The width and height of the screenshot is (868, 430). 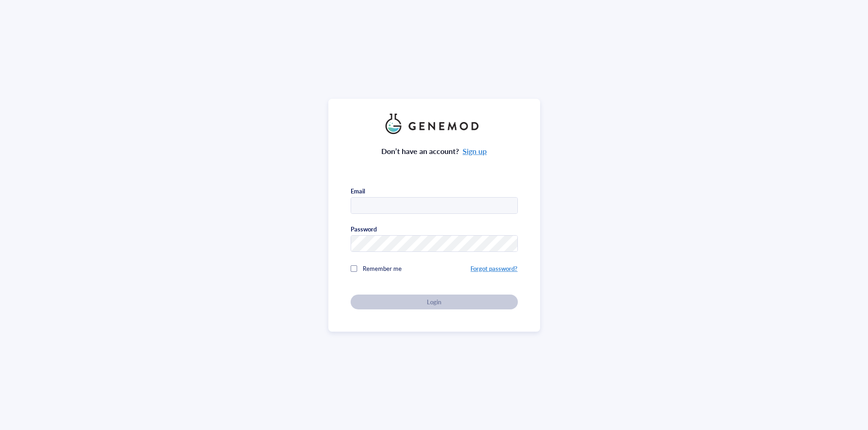 What do you see at coordinates (364, 229) in the screenshot?
I see `div: Password` at bounding box center [364, 229].